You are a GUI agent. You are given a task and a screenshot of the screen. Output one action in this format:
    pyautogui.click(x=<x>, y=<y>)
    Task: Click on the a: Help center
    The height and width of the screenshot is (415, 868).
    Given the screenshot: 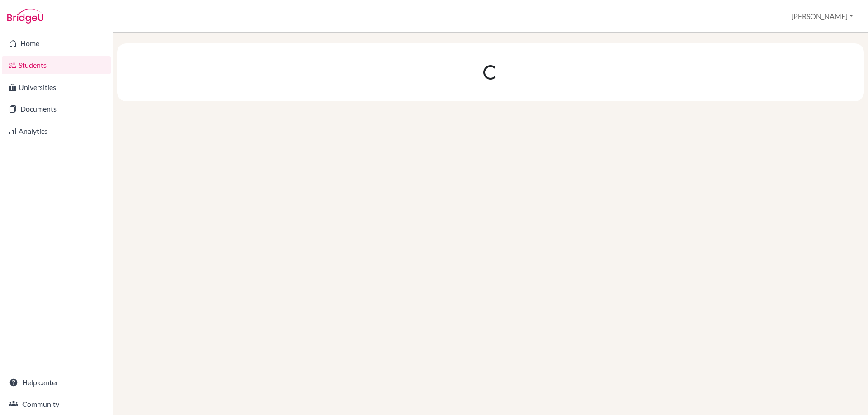 What is the action you would take?
    pyautogui.click(x=56, y=383)
    